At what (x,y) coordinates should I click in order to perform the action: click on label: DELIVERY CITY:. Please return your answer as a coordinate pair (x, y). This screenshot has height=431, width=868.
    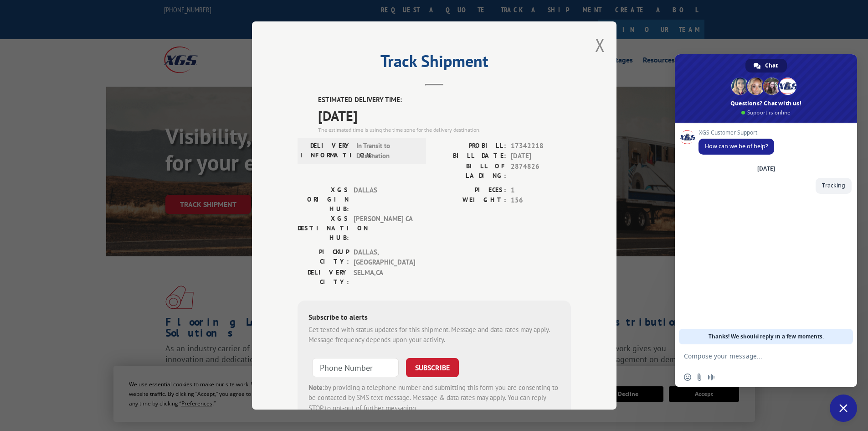
    Looking at the image, I should click on (323, 277).